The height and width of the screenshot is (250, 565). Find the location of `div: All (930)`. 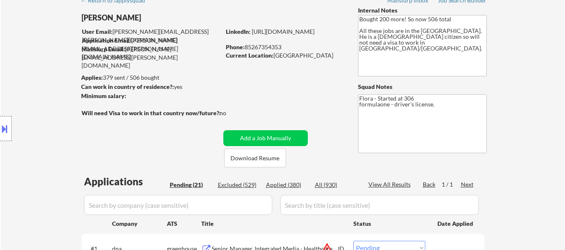

div: All (930) is located at coordinates (336, 185).